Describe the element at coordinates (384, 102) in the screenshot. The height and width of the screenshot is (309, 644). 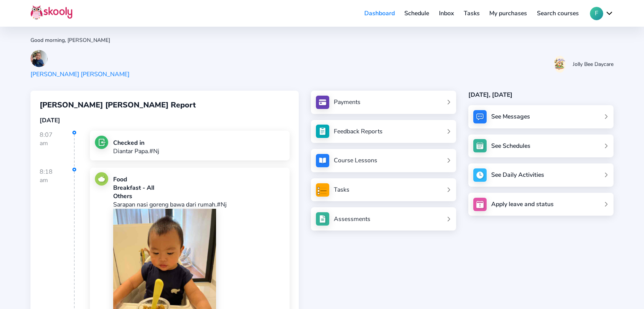
I see `a: Payments` at that location.